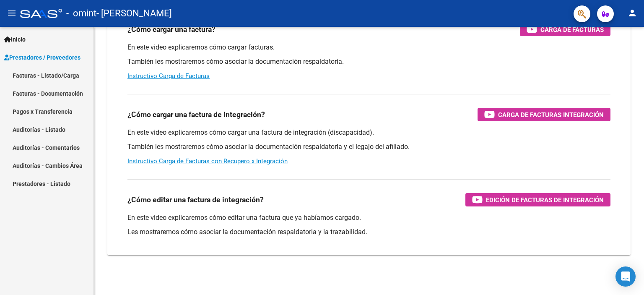  What do you see at coordinates (369, 232) in the screenshot?
I see `p: Les mostraremos cómo asociar la documentación respaldatoria y la trazabilidad.` at bounding box center [369, 232].